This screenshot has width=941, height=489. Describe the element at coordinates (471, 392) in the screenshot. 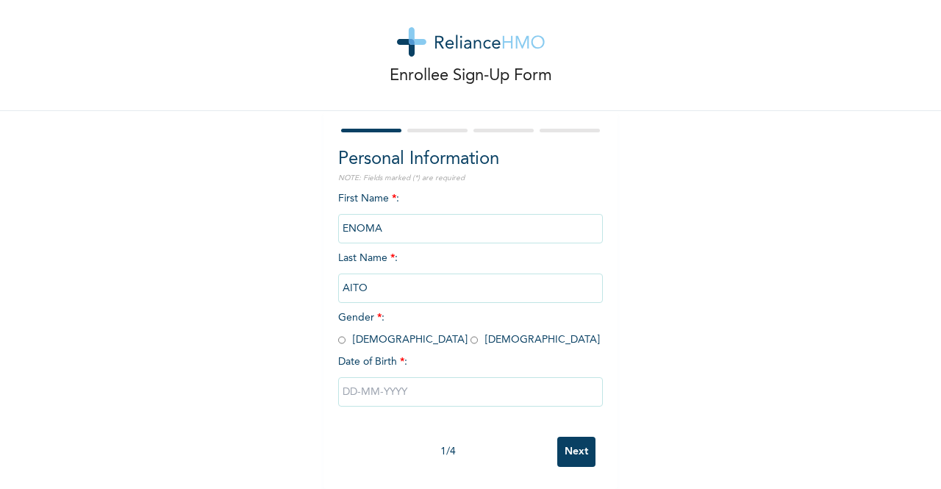

I see `input: DD-MM-YYYY` at that location.